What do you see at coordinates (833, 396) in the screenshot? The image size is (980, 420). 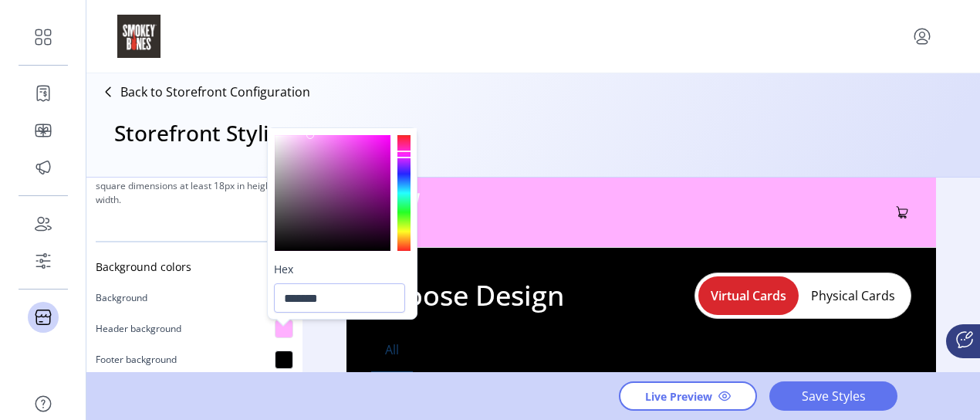 I see `span: Save Styles` at bounding box center [833, 396].